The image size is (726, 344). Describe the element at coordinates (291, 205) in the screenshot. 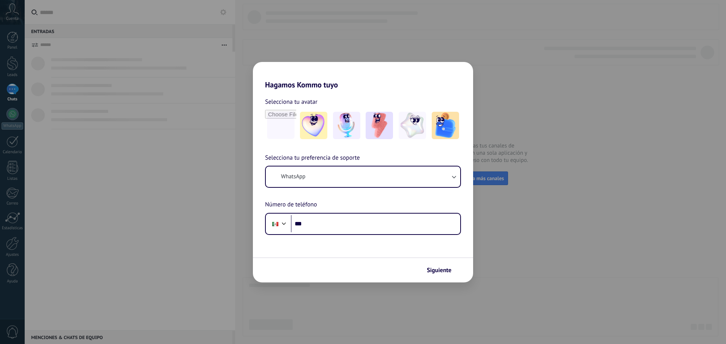

I see `span: Número de teléfono` at that location.